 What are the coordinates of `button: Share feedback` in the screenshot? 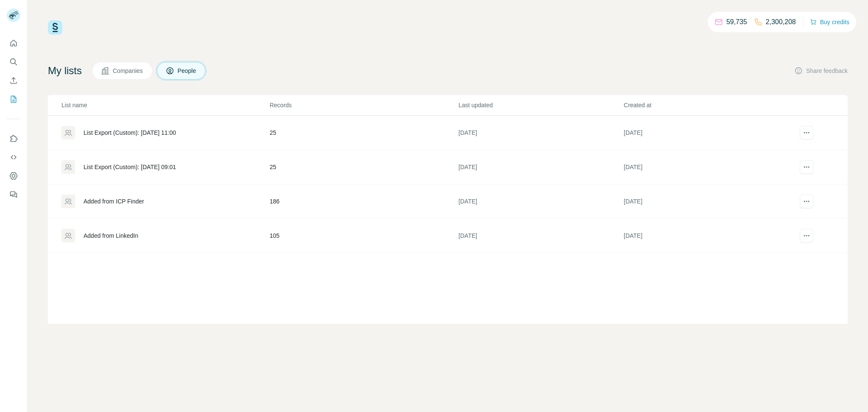 It's located at (821, 71).